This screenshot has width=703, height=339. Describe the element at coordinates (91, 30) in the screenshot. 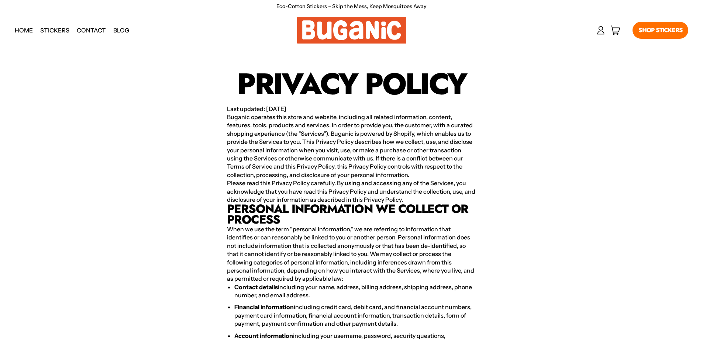

I see `a: Contact` at that location.